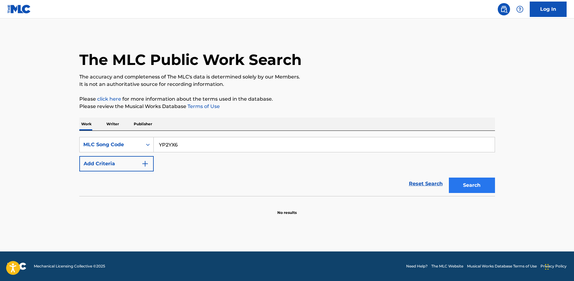 This screenshot has width=574, height=281. What do you see at coordinates (287, 209) in the screenshot?
I see `p: No results` at bounding box center [287, 209].